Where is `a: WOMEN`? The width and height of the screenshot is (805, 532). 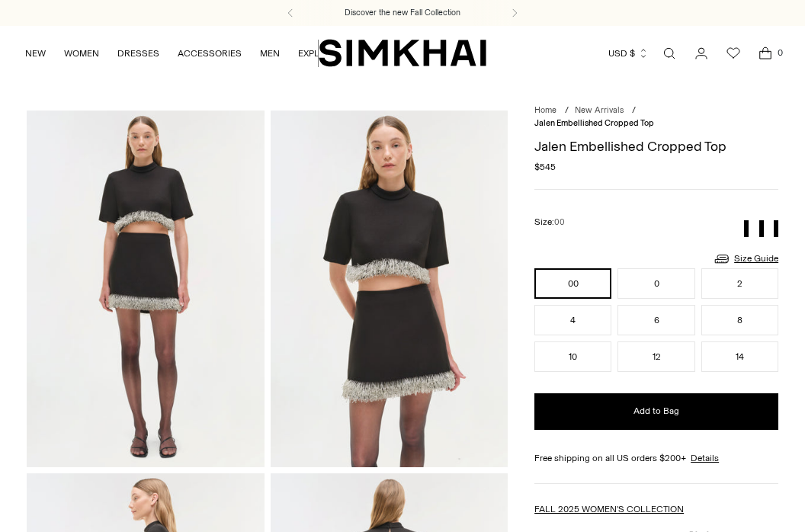
a: WOMEN is located at coordinates (81, 54).